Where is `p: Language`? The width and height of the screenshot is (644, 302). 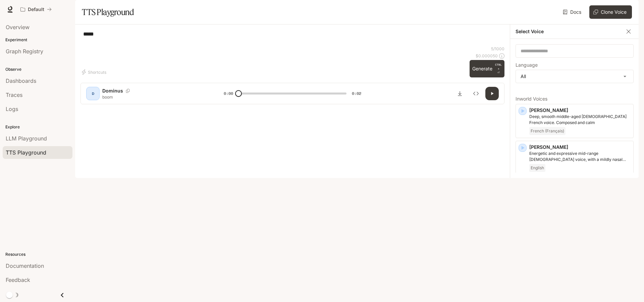 p: Language is located at coordinates (526, 65).